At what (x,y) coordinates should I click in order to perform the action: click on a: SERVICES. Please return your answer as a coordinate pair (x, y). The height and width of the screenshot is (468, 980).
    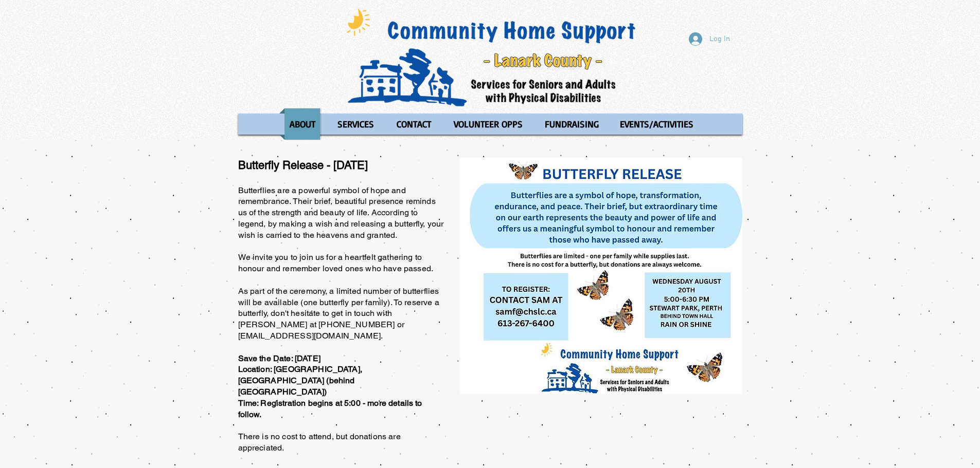
    Looking at the image, I should click on (355, 124).